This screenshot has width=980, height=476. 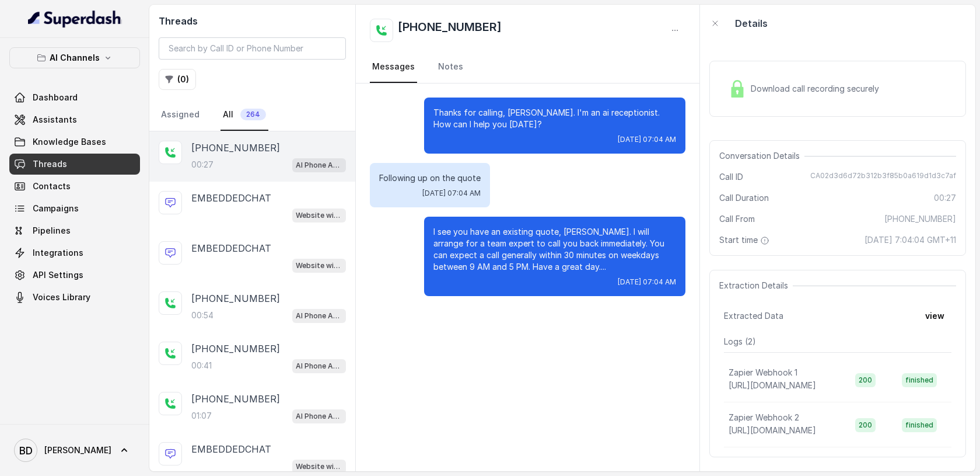 What do you see at coordinates (75, 231) in the screenshot?
I see `a: Pipelines` at bounding box center [75, 231].